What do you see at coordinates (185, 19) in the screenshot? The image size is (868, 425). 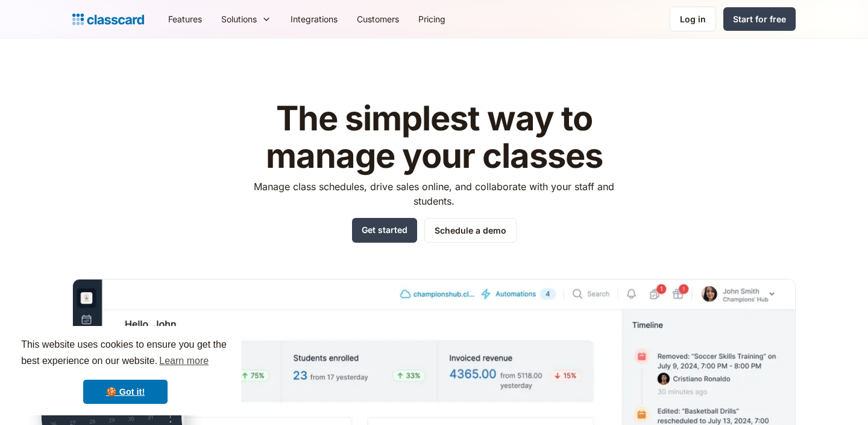 I see `a: Features` at bounding box center [185, 19].